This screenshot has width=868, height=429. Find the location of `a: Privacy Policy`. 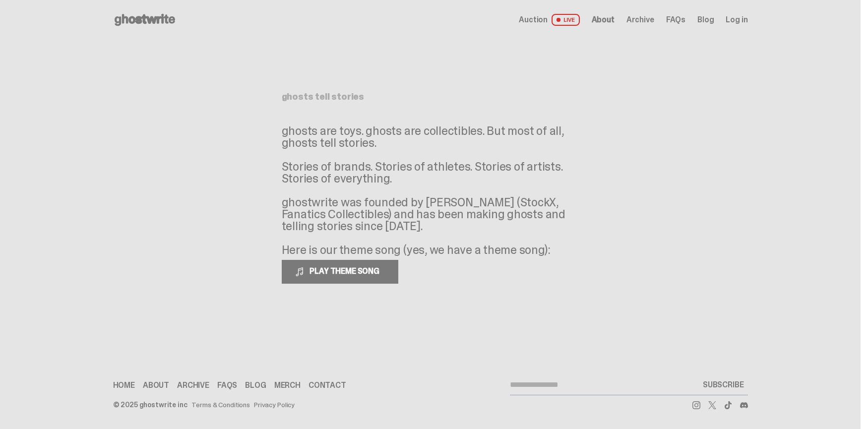

a: Privacy Policy is located at coordinates (274, 405).